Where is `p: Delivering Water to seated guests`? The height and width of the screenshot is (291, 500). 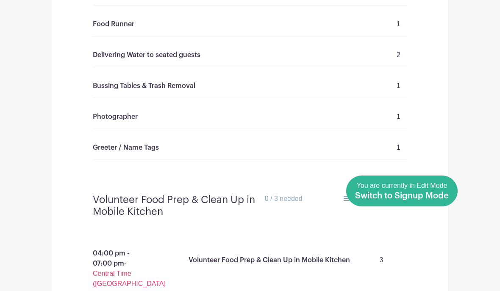
p: Delivering Water to seated guests is located at coordinates (147, 55).